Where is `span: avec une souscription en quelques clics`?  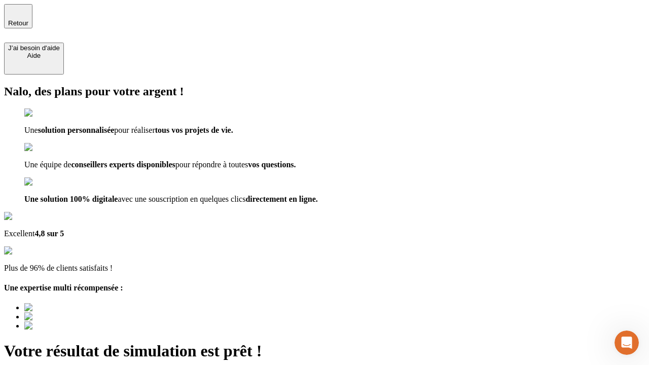
span: avec une souscription en quelques clics is located at coordinates (181, 199).